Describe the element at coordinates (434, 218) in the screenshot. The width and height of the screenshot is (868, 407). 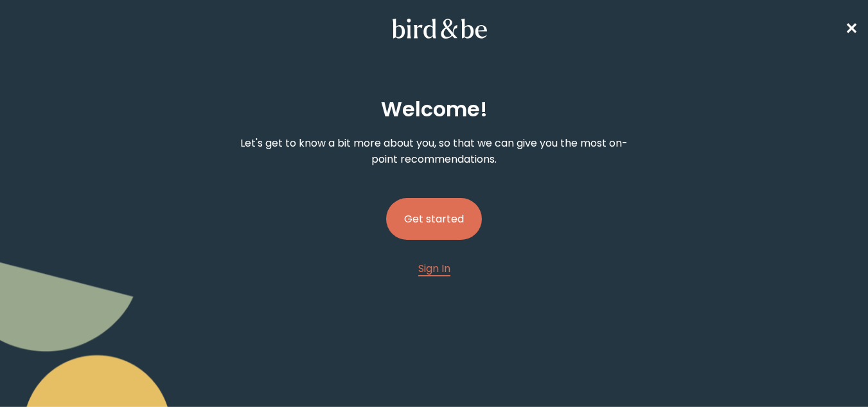
I see `button: Get started` at that location.